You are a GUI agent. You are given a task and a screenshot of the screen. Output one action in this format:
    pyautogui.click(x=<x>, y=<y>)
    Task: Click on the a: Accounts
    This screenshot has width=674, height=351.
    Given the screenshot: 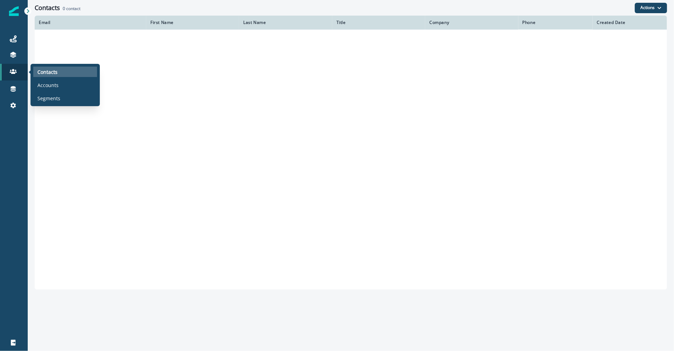 What is the action you would take?
    pyautogui.click(x=65, y=85)
    